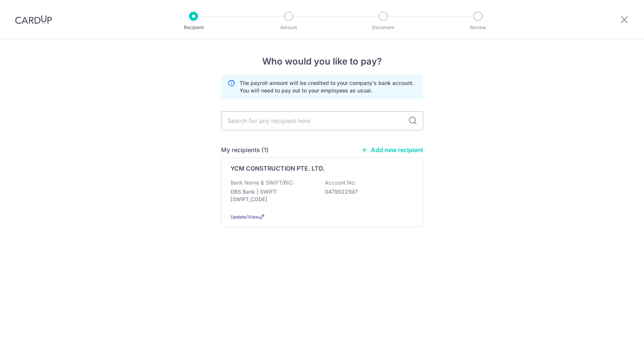 The height and width of the screenshot is (339, 644). What do you see at coordinates (245, 217) in the screenshot?
I see `span: Update/View` at bounding box center [245, 217].